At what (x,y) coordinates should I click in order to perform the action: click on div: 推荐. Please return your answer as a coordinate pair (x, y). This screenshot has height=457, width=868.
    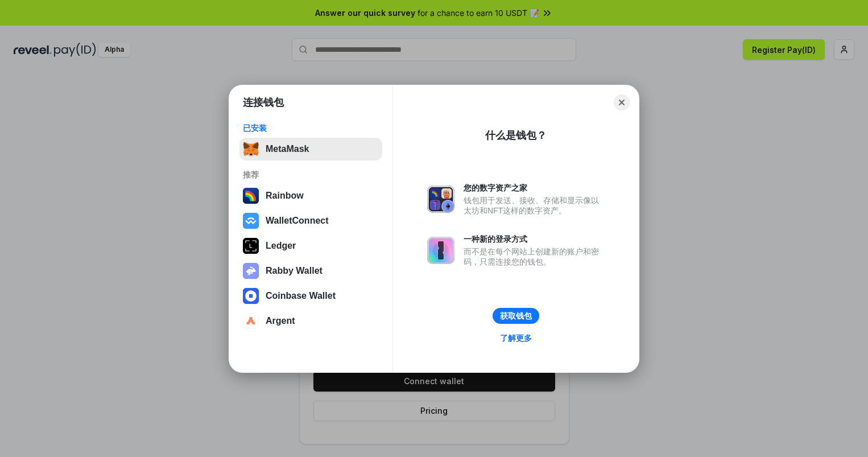
    Looking at the image, I should click on (311, 175).